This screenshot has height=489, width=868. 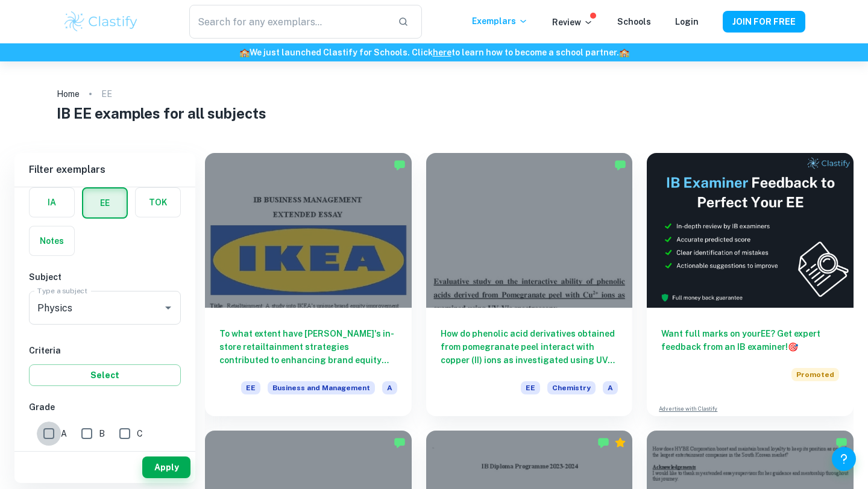 What do you see at coordinates (105, 278) in the screenshot?
I see `h6: Subject` at bounding box center [105, 278].